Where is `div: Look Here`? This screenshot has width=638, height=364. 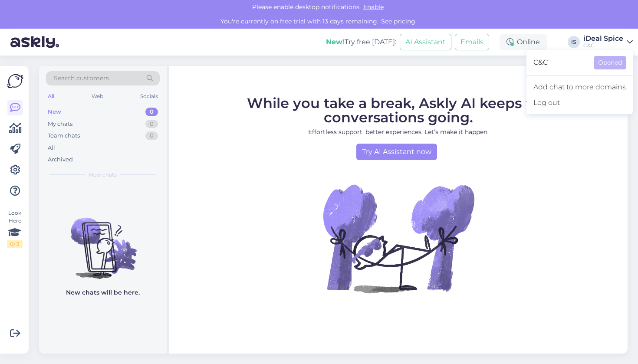 div: Look Here is located at coordinates (15, 228).